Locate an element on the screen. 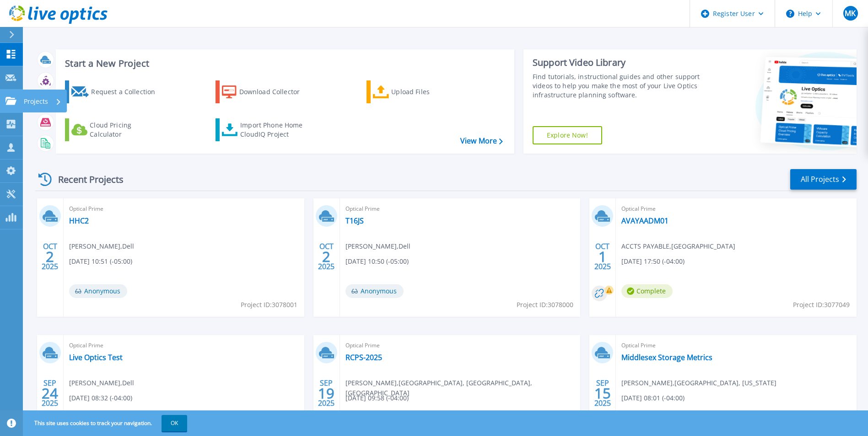 The height and width of the screenshot is (436, 868). a: View More is located at coordinates (482, 141).